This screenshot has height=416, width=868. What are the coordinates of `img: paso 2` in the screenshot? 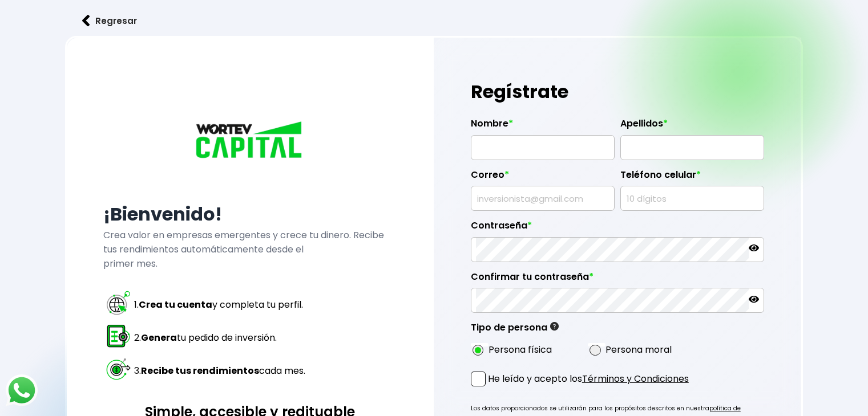 It's located at (118, 336).